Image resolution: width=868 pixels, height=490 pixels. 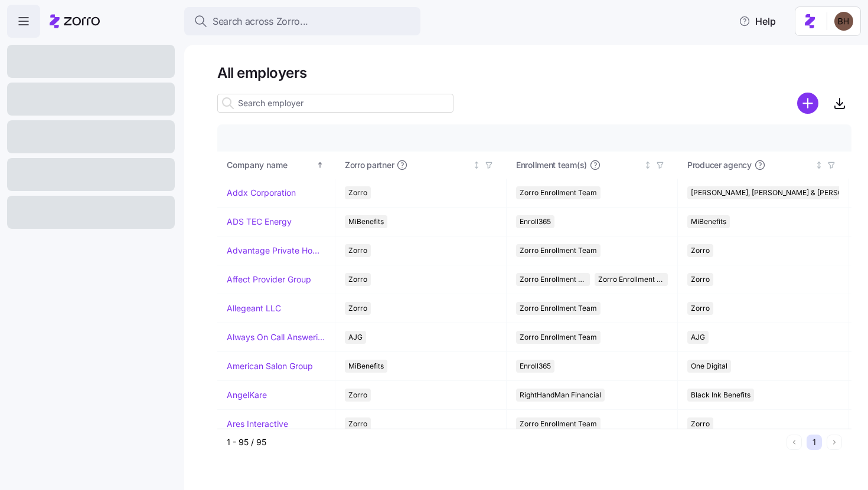 What do you see at coordinates (757, 21) in the screenshot?
I see `span: Help` at bounding box center [757, 21].